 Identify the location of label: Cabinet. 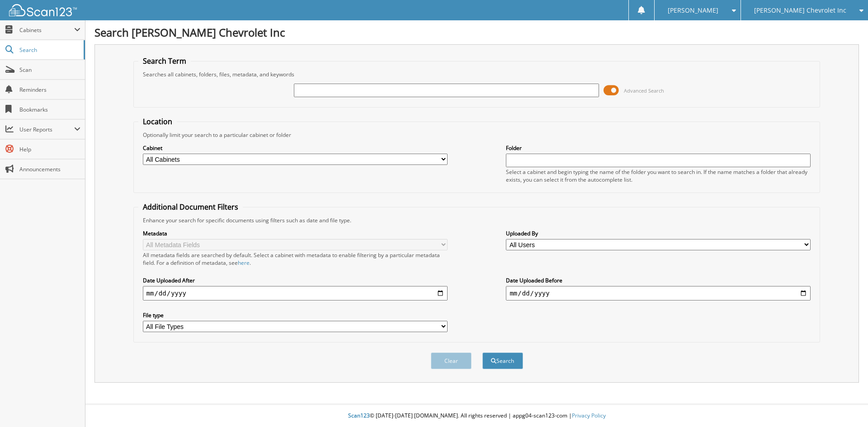
(295, 147).